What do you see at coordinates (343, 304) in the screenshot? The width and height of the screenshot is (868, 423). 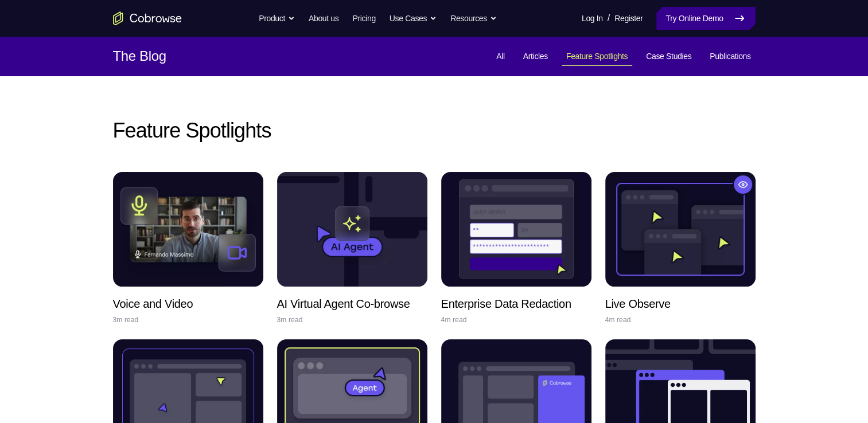 I see `h4: AI Virtual Agent Co-browse` at bounding box center [343, 304].